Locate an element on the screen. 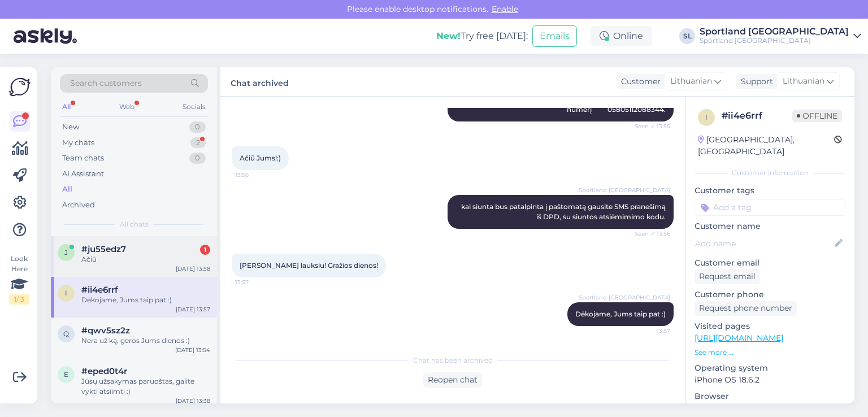 The image size is (868, 417). p: Customer phone is located at coordinates (769, 294).